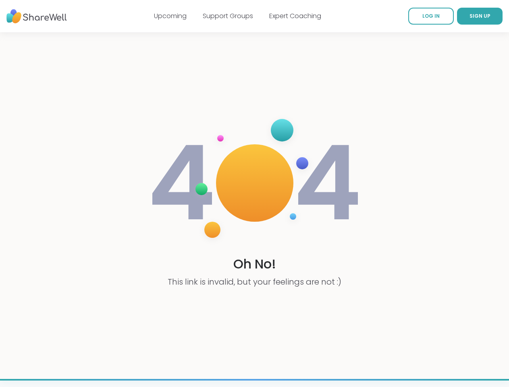  What do you see at coordinates (431, 16) in the screenshot?
I see `span: LOG IN` at bounding box center [431, 16].